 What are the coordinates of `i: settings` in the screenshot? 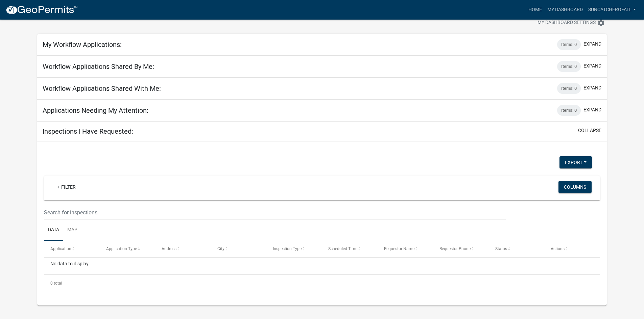 It's located at (601, 23).